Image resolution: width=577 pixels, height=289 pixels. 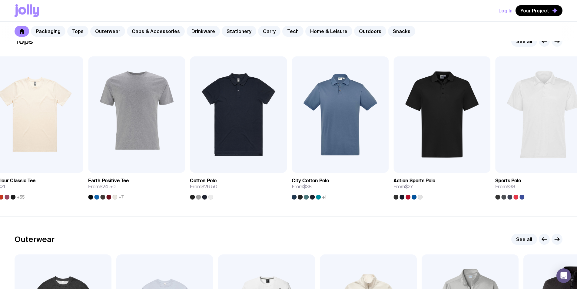 I want to click on h3: Sports Polo, so click(x=508, y=180).